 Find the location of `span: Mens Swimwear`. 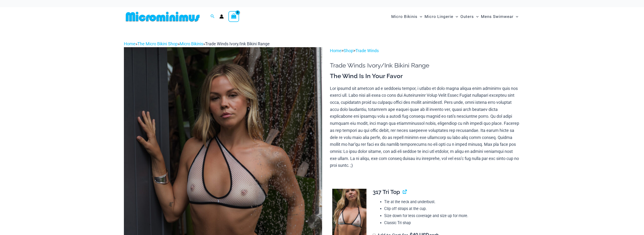

span: Mens Swimwear is located at coordinates (497, 16).